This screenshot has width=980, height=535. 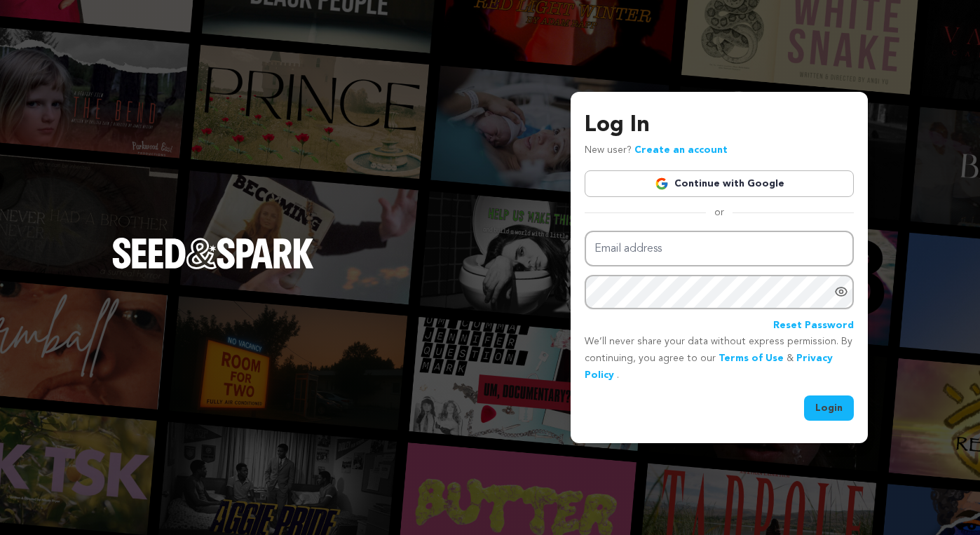 What do you see at coordinates (841, 292) in the screenshot?
I see `a: Show password as plain text. Warning: this will display your password on the screen.` at bounding box center [841, 292].